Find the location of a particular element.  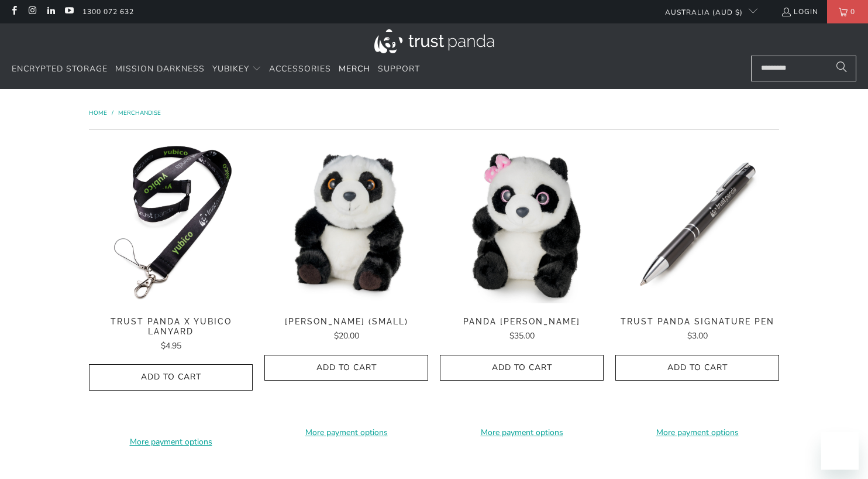

a: Login is located at coordinates (800, 12).